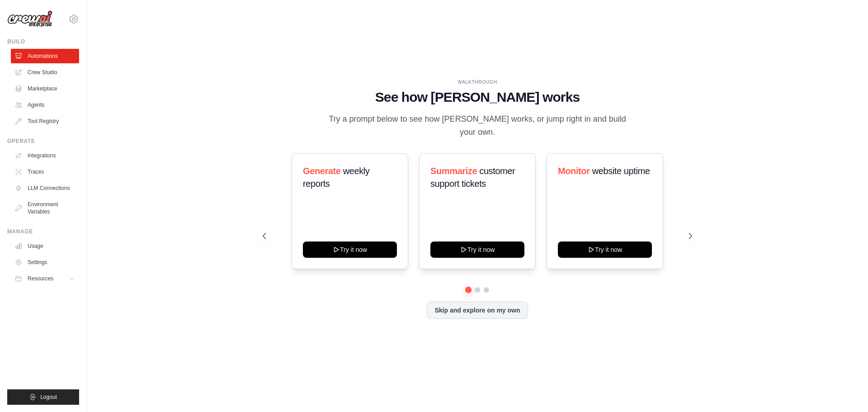  What do you see at coordinates (43, 141) in the screenshot?
I see `div: Operate` at bounding box center [43, 141].